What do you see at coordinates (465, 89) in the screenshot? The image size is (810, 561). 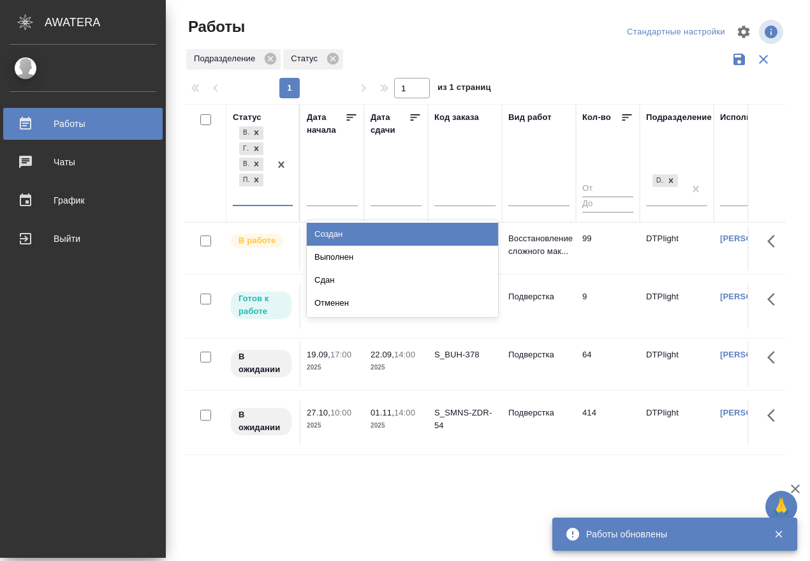 I see `span: из 1 страниц` at bounding box center [465, 89].